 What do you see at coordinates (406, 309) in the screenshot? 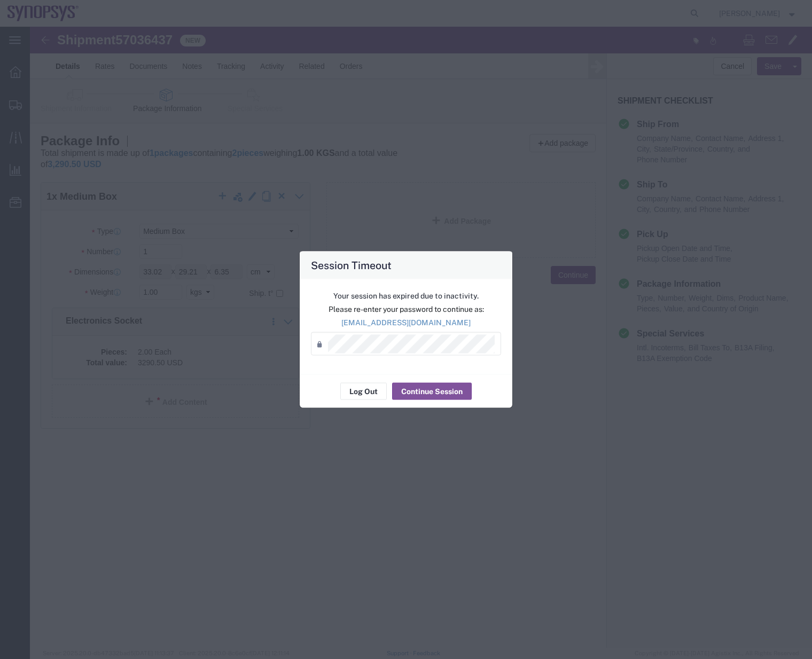
I see `p: Please re-enter your password to continue as:` at bounding box center [406, 309].